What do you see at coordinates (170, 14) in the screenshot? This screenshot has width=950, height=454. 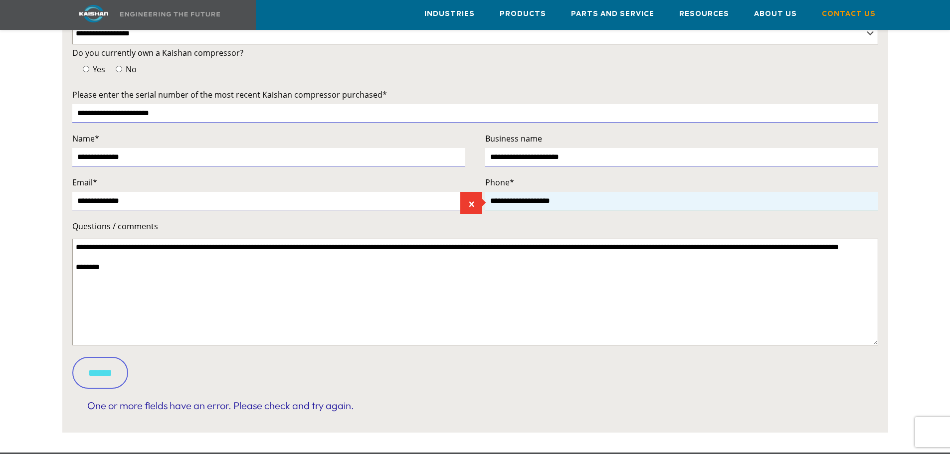 I see `img: Engineering the future` at bounding box center [170, 14].